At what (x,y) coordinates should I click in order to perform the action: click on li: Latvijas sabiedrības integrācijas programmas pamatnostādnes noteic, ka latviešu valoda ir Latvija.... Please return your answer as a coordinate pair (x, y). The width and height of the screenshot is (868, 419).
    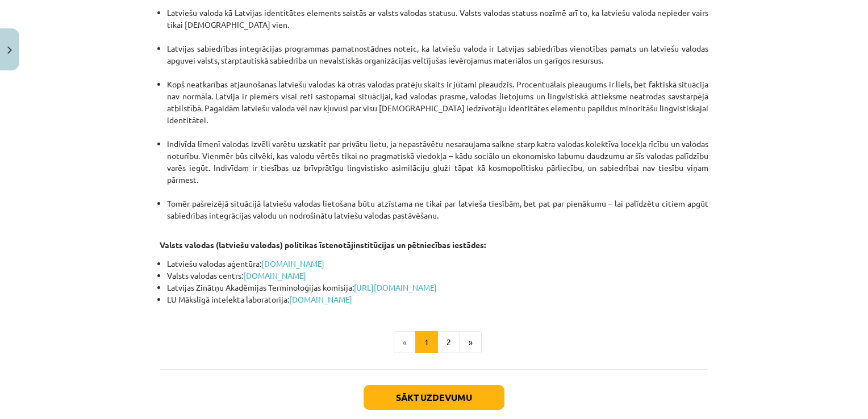
    Looking at the image, I should click on (437, 60).